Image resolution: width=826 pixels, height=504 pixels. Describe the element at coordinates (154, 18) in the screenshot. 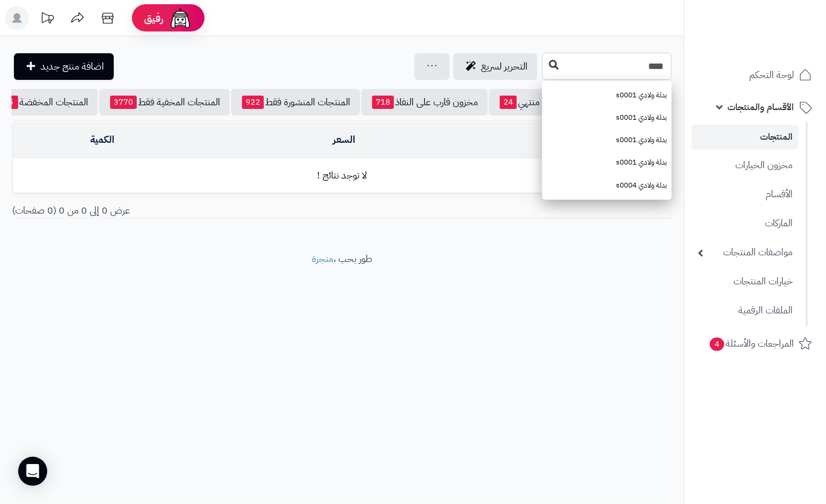

I see `span: رفيق` at that location.